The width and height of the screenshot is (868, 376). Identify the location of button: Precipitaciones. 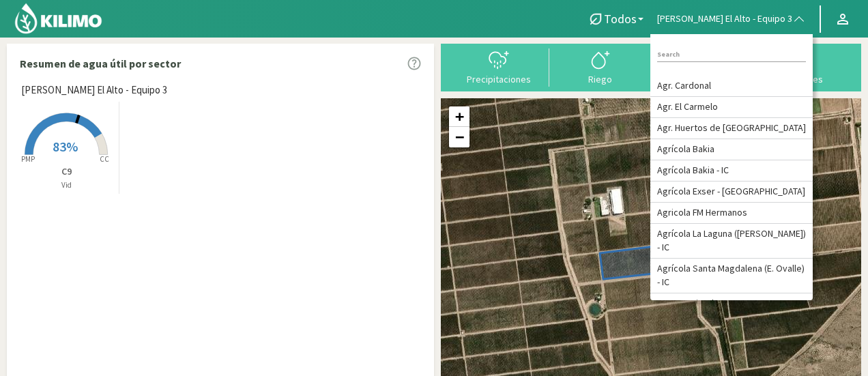
(498, 67).